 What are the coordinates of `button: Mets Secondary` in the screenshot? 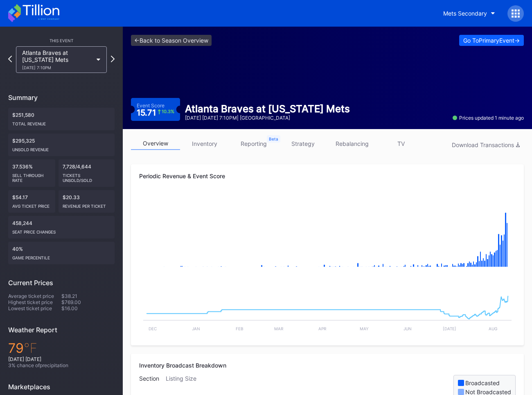 It's located at (469, 13).